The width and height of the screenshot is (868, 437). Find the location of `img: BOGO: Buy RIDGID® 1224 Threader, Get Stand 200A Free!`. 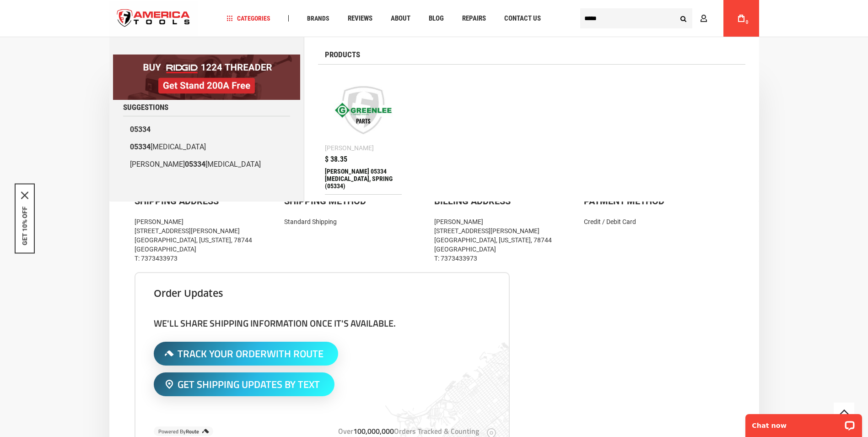

img: BOGO: Buy RIDGID® 1224 Threader, Get Stand 200A Free! is located at coordinates (206, 77).